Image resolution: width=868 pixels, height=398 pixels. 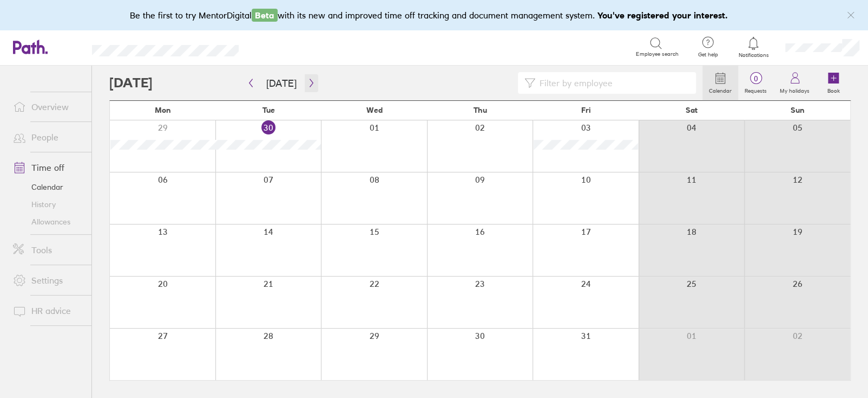 What do you see at coordinates (269, 110) in the screenshot?
I see `span: Tue` at bounding box center [269, 110].